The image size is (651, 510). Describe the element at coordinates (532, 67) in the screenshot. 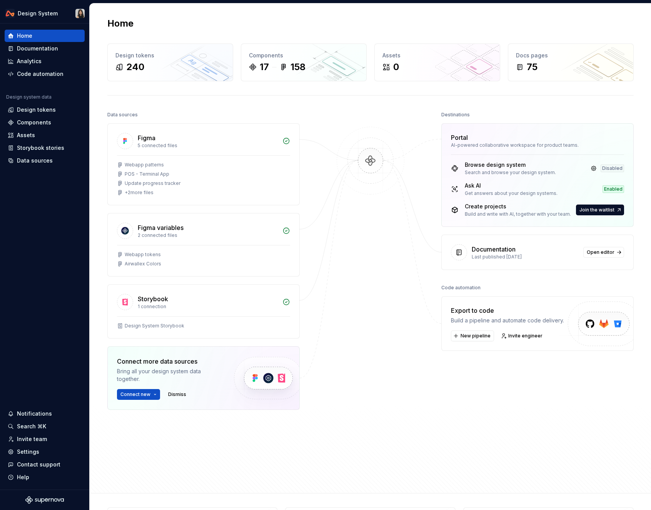

I see `div: 75` at that location.